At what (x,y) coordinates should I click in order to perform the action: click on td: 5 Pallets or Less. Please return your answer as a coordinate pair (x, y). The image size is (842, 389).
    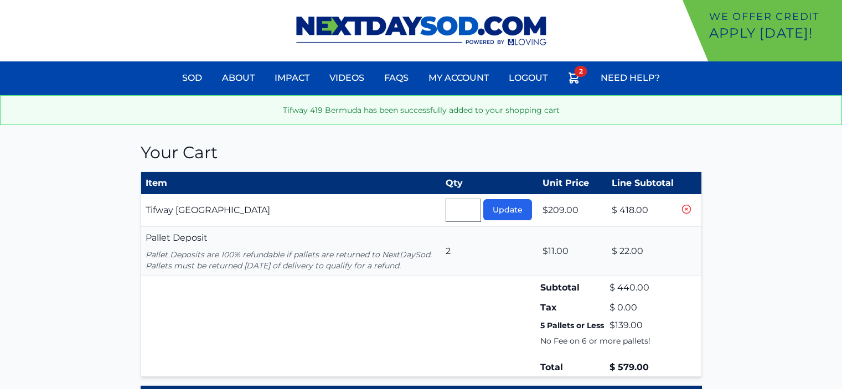
    Looking at the image, I should click on (572, 325).